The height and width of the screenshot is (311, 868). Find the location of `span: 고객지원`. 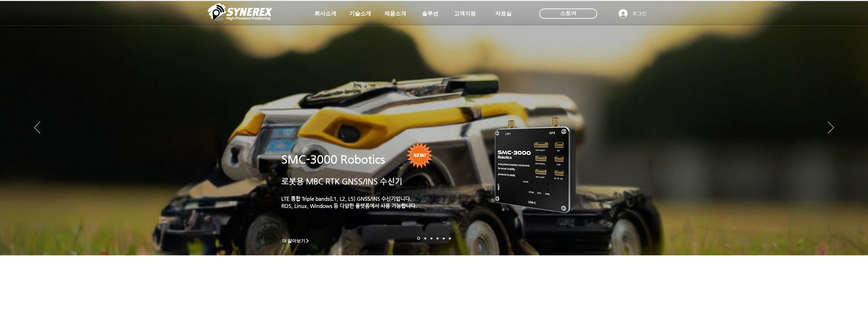

span: 고객지원 is located at coordinates (465, 14).